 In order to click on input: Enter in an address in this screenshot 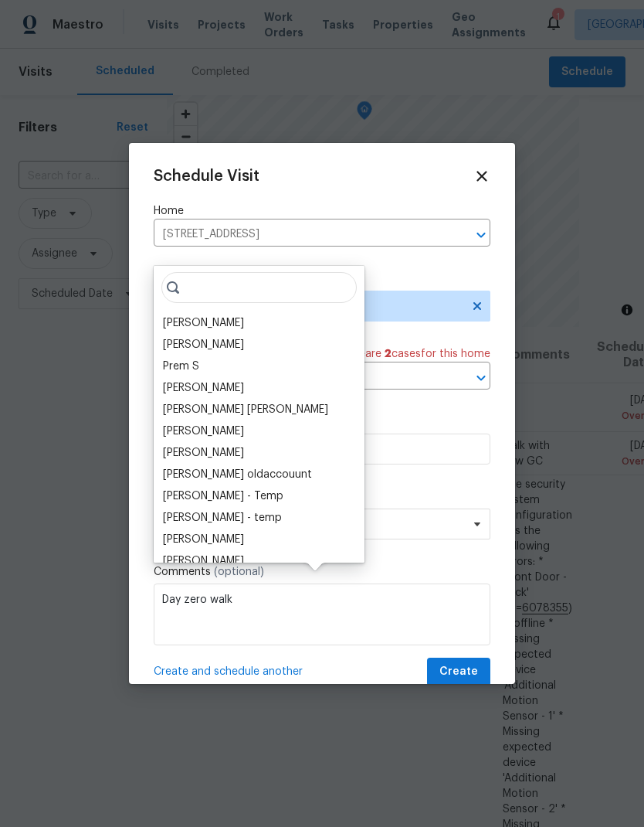, I will do `click(300, 234)`.